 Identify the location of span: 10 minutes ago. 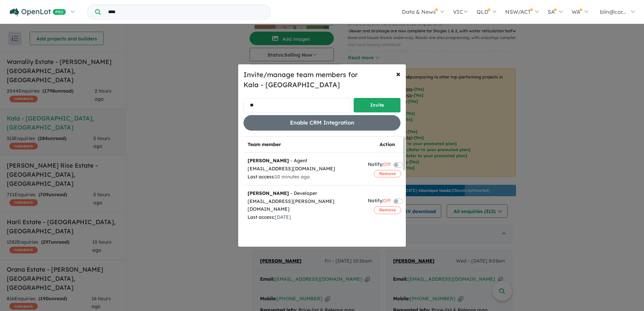
(292, 177).